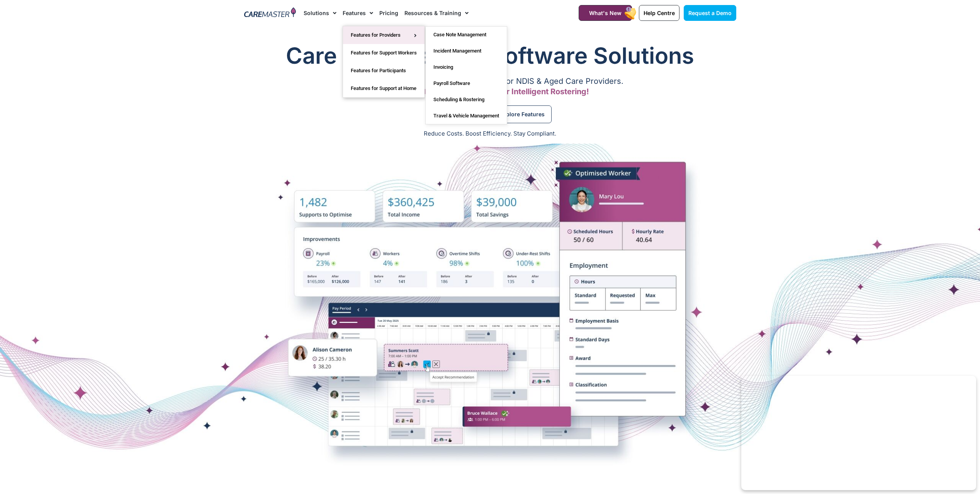 The height and width of the screenshot is (494, 980). I want to click on span: Explore Features, so click(522, 114).